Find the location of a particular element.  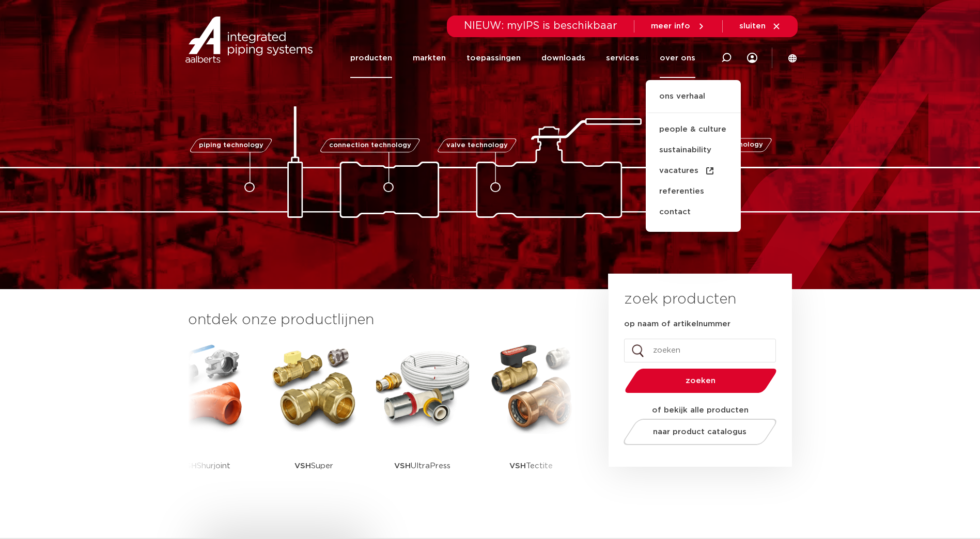

span: naar product catalogus is located at coordinates (700, 432).